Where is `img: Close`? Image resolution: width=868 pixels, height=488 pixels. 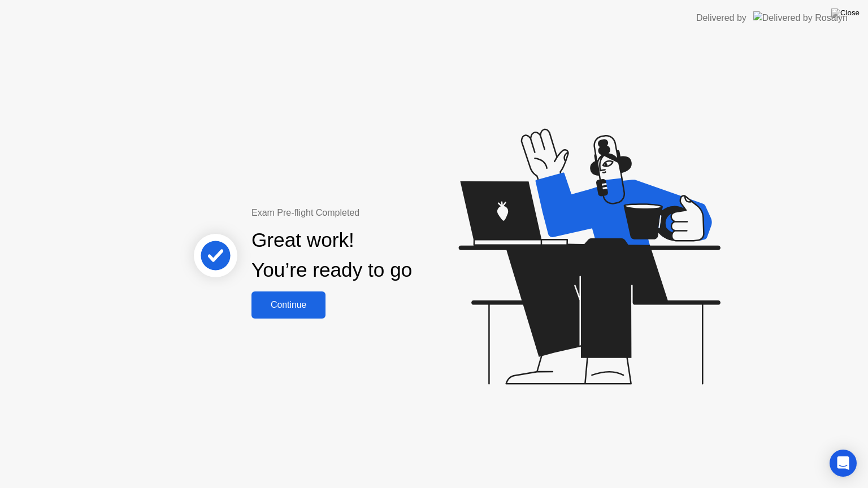 img: Close is located at coordinates (846, 13).